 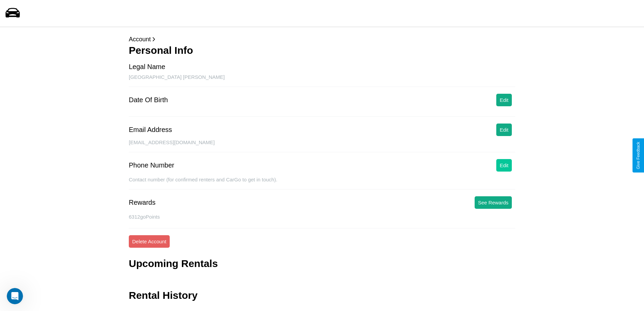 What do you see at coordinates (322, 217) in the screenshot?
I see `p: 6312 goPoints` at bounding box center [322, 217].